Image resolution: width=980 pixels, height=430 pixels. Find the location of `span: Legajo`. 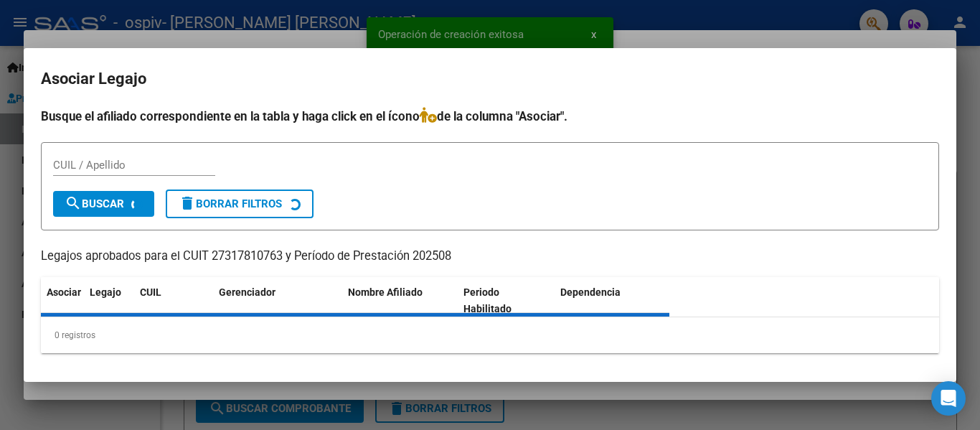

span: Legajo is located at coordinates (105, 292).